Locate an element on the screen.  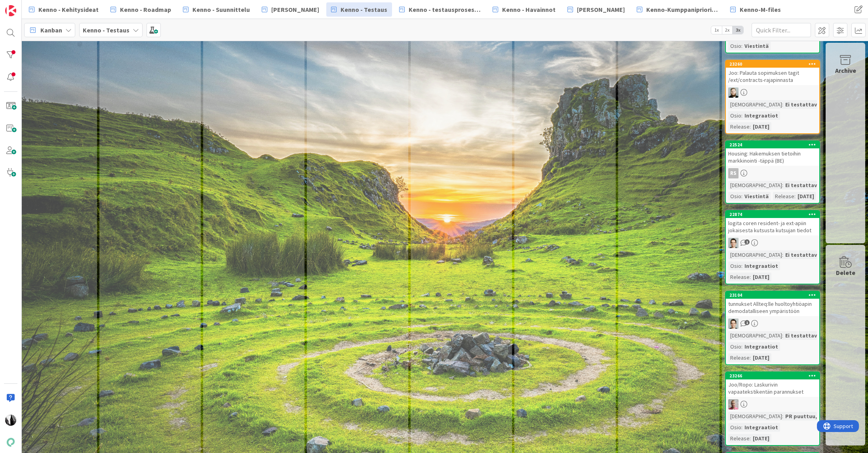
div: HJ is located at coordinates (772, 405).